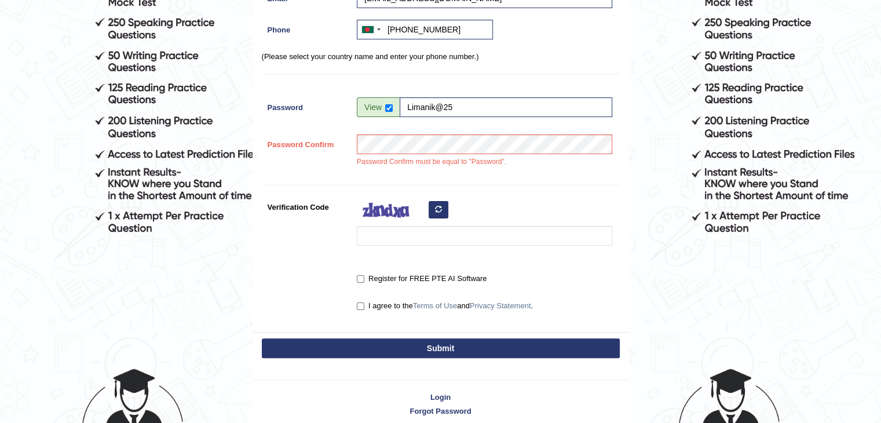 This screenshot has height=423, width=881. I want to click on input: I agree to theTerms of UseandPrivacy Statement., so click(360, 306).